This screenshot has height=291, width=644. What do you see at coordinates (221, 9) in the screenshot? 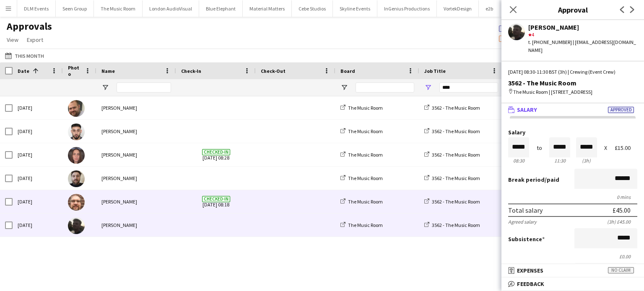
I see `button: Blue Elephant` at bounding box center [221, 9].